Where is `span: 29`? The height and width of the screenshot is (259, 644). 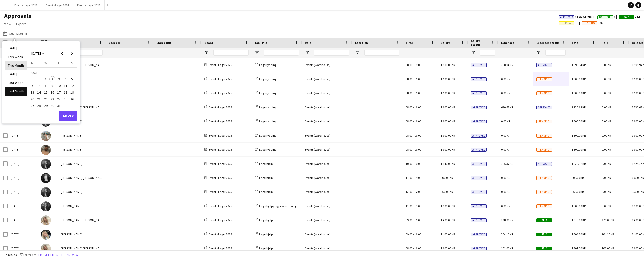 span: 29 is located at coordinates (46, 106).